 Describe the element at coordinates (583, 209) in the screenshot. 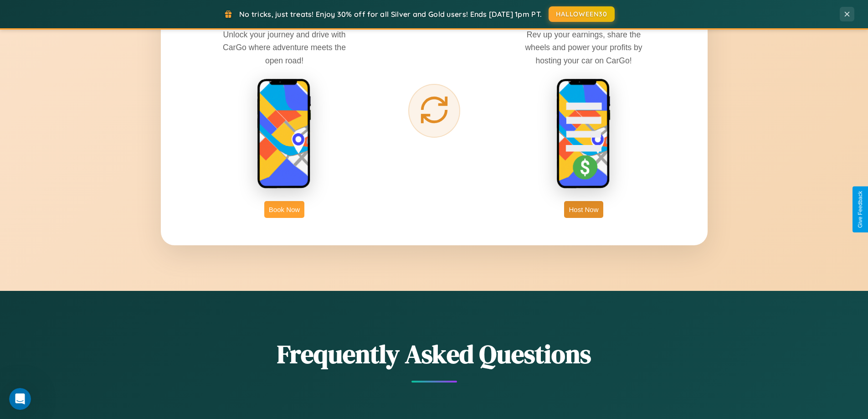

I see `button: Host Now` at that location.